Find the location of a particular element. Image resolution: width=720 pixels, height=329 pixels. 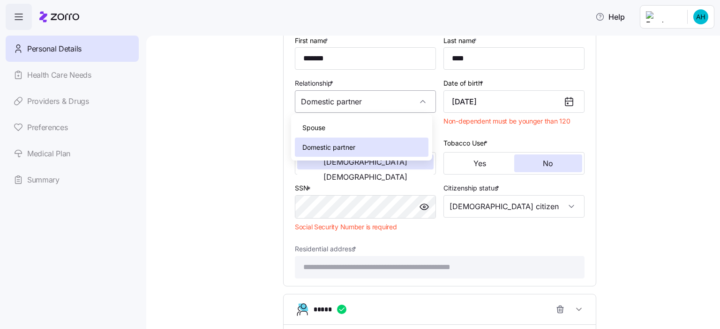

span: Domestic partner is located at coordinates (328, 148).